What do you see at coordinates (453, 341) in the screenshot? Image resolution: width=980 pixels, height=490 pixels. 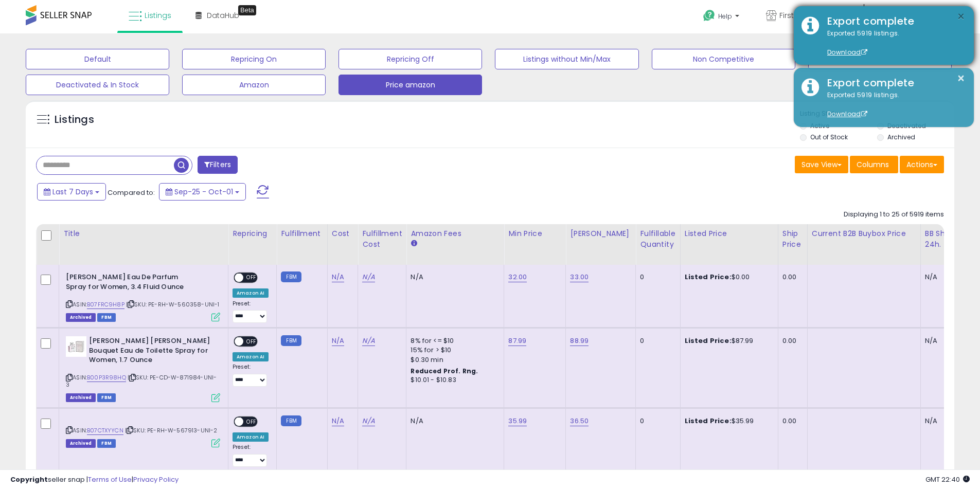 I see `div: 8% for <= $10` at bounding box center [453, 341].